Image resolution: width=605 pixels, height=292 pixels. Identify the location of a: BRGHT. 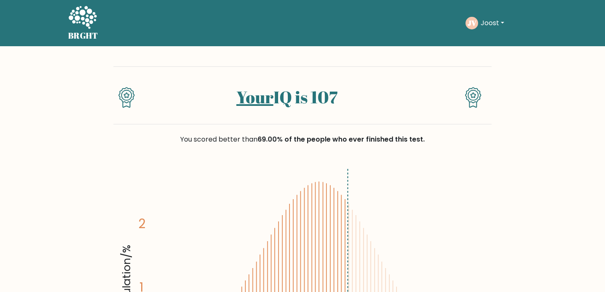
(83, 23).